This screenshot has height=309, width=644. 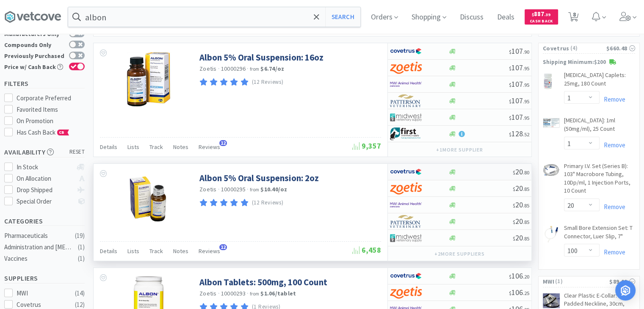 I want to click on h5: Suppliers, so click(x=45, y=278).